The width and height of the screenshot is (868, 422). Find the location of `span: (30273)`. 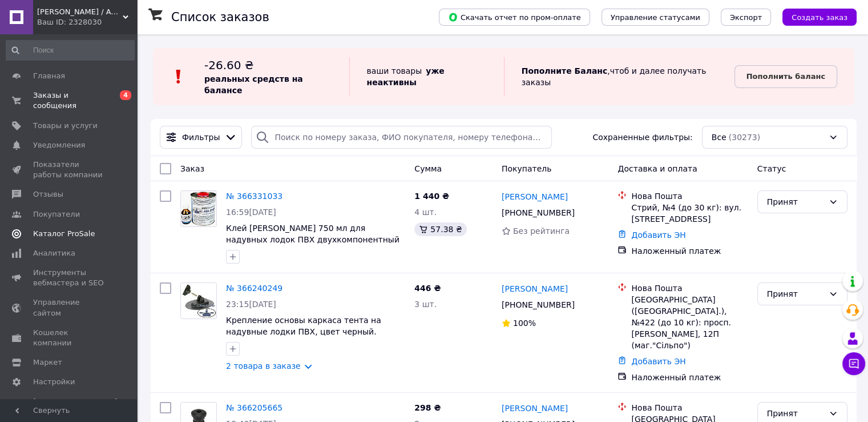

span: (30273) is located at coordinates (744, 137).